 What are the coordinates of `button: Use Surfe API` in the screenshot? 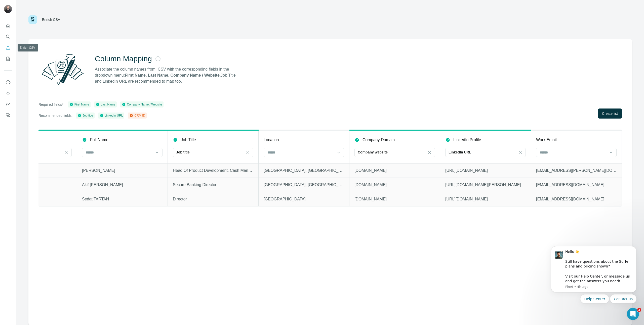 It's located at (8, 93).